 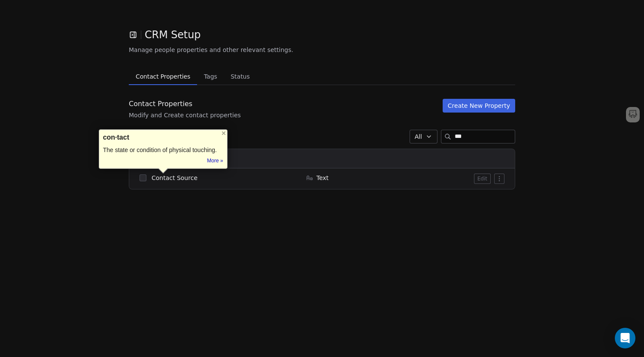 What do you see at coordinates (173, 35) in the screenshot?
I see `span: CRM Setup` at bounding box center [173, 35].